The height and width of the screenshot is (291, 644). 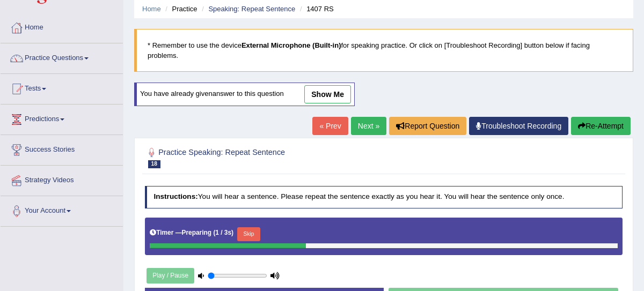 What do you see at coordinates (62, 118) in the screenshot?
I see `a: Predictions` at bounding box center [62, 118].